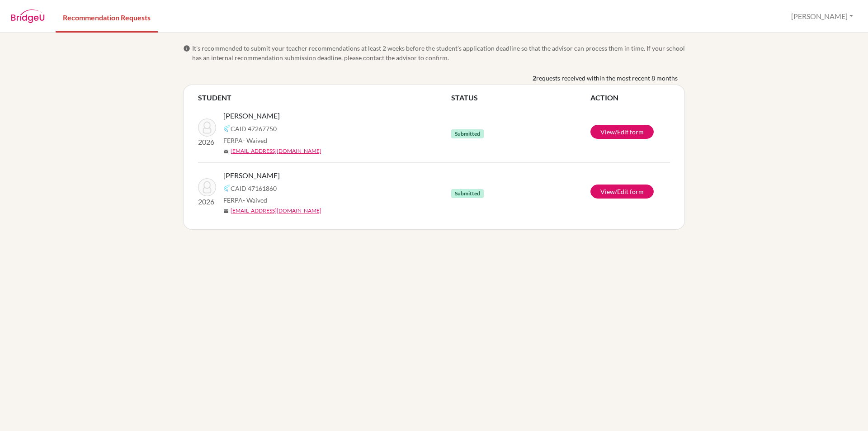 This screenshot has width=868, height=431. I want to click on span: info, so click(187, 49).